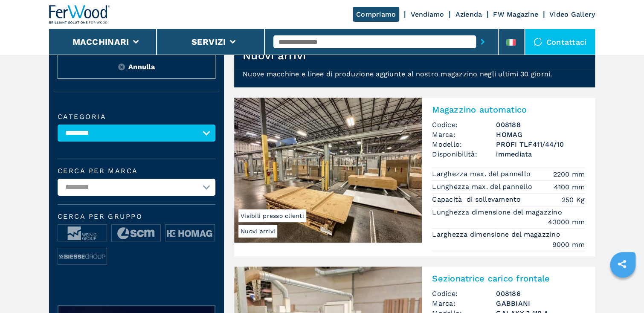 This screenshot has height=313, width=644. What do you see at coordinates (122, 67) in the screenshot?
I see `img: Reset` at bounding box center [122, 67].